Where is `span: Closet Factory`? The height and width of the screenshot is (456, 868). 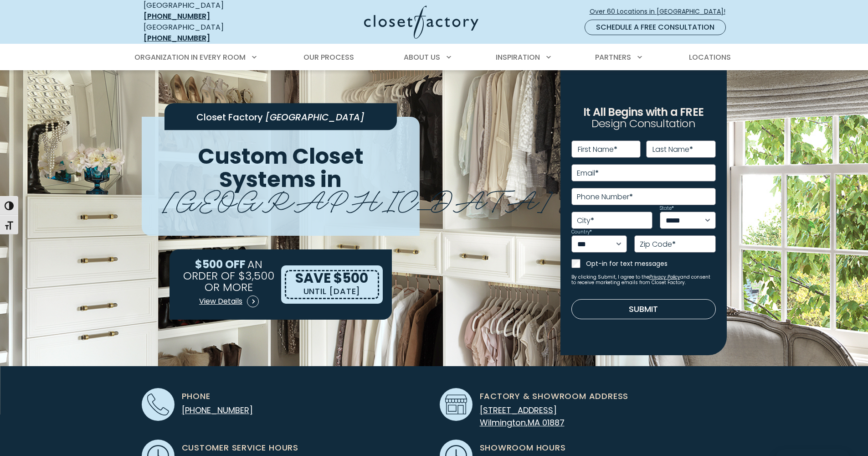
span: Closet Factory is located at coordinates (229, 117).